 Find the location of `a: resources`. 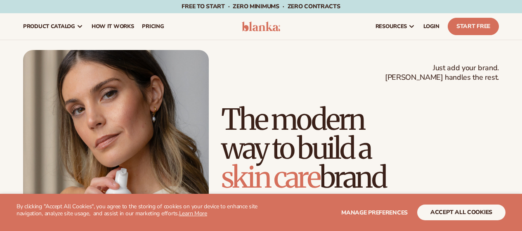

a: resources is located at coordinates (395, 26).